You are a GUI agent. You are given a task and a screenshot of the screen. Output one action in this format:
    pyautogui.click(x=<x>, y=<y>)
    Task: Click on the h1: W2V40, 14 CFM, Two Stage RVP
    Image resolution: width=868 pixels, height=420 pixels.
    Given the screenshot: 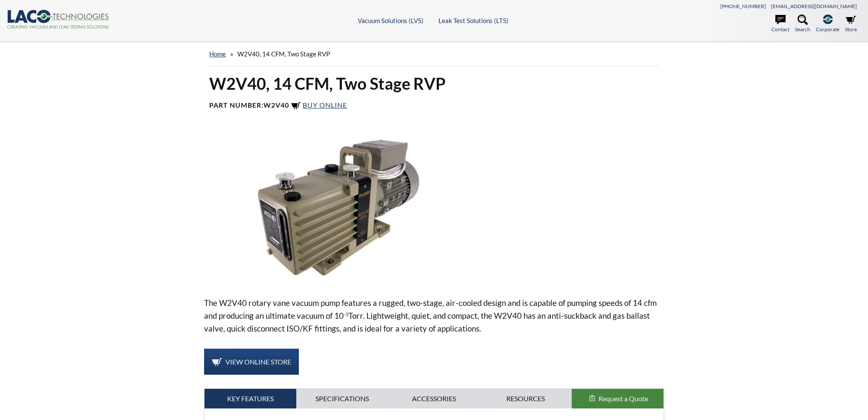 What is the action you would take?
    pyautogui.click(x=434, y=84)
    